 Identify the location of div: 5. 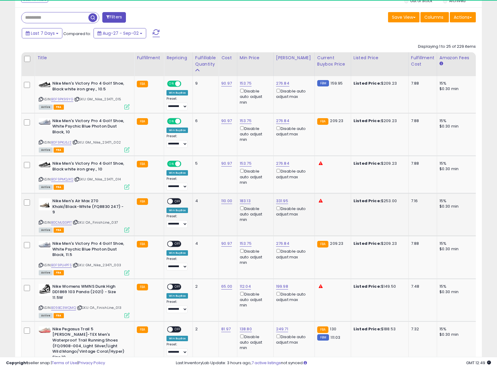
(204, 164).